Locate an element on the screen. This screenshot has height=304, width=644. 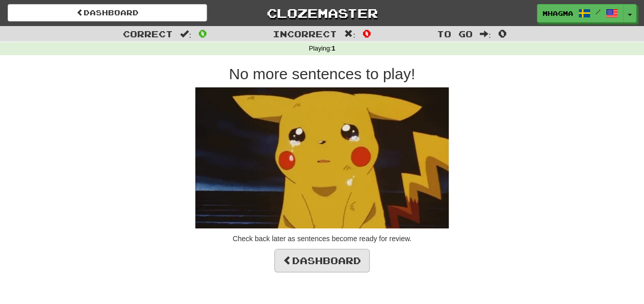
img: sad-pikachu.gif is located at coordinates (322, 158).